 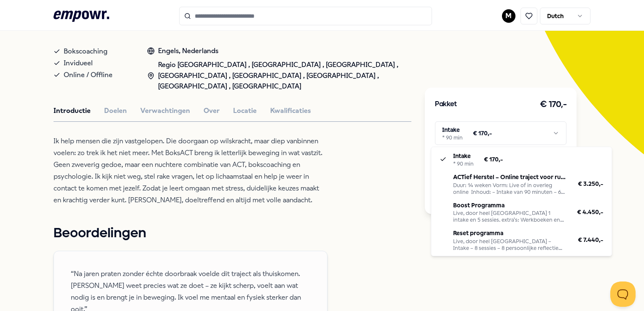 I want to click on p: Reset programma, so click(x=510, y=233).